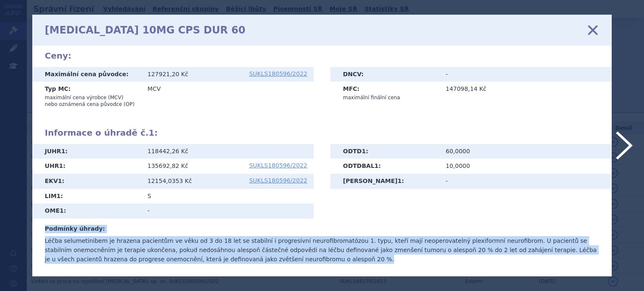 This screenshot has height=291, width=644. Describe the element at coordinates (322, 229) in the screenshot. I see `h3: Podmínky úhrady:` at that location.